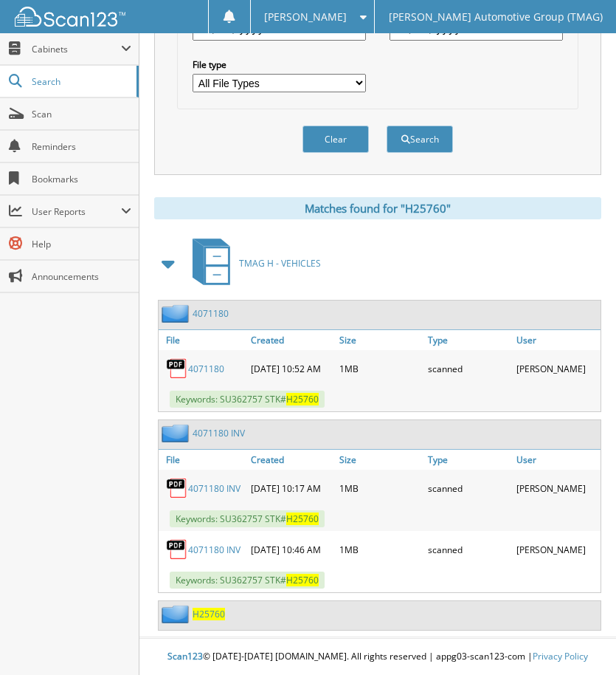 Image resolution: width=616 pixels, height=675 pixels. I want to click on span: Cabinets, so click(76, 48).